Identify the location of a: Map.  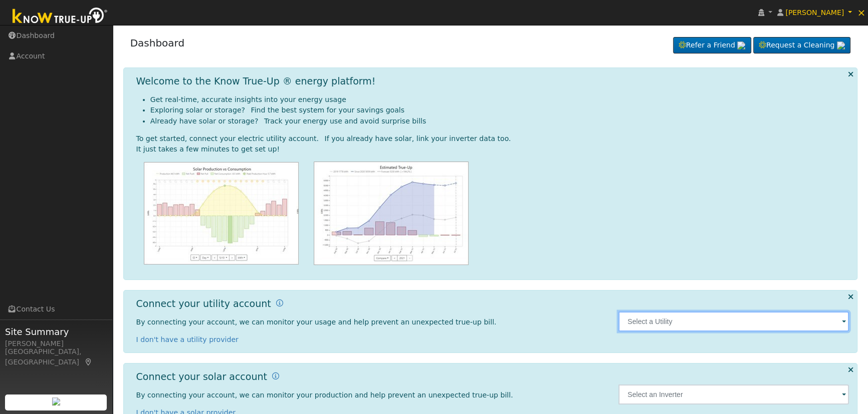
(88, 362).